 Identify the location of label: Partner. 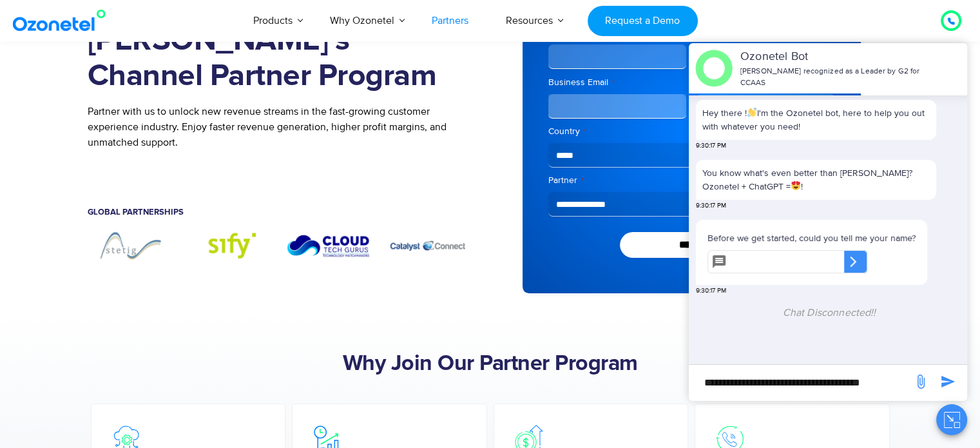
(691, 181).